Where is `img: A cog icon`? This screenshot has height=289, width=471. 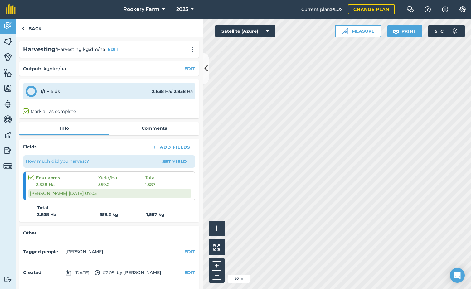
img: A cog icon is located at coordinates (462, 9).